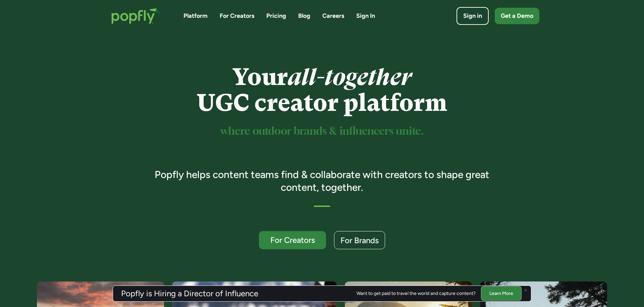  I want to click on a: Sign in, so click(472, 16).